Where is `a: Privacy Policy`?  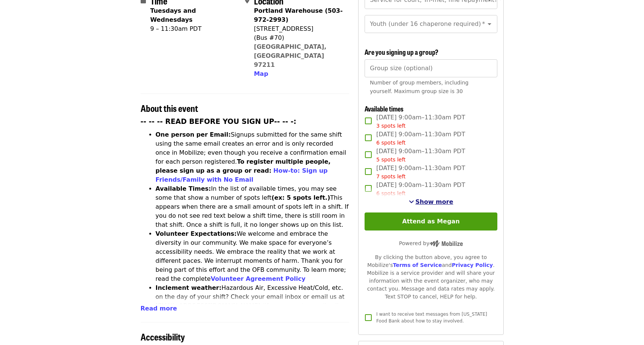 a: Privacy Policy is located at coordinates (472, 265).